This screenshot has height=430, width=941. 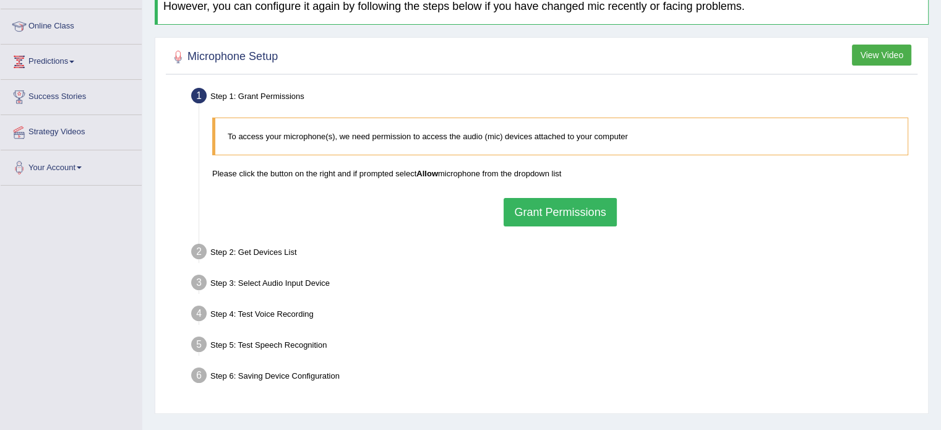 I want to click on a: Online Class, so click(x=71, y=25).